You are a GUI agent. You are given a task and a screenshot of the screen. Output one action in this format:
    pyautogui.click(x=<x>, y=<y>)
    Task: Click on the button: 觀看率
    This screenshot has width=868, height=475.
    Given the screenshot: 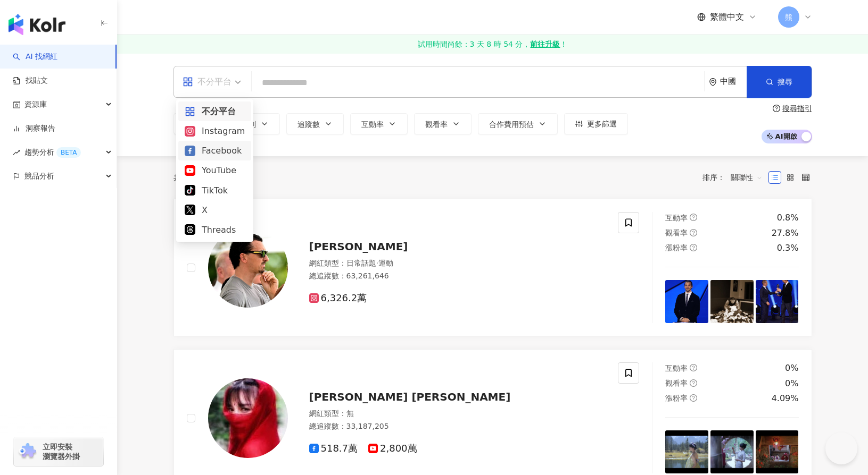 What is the action you would take?
    pyautogui.click(x=443, y=124)
    